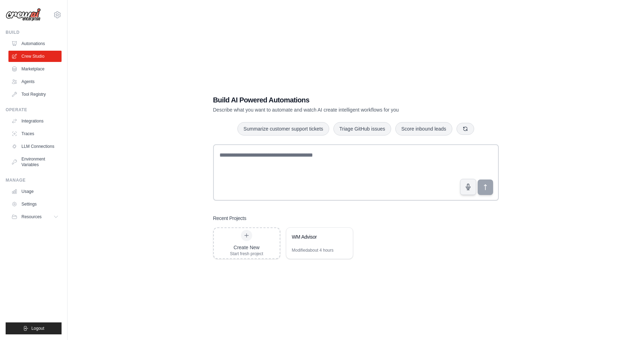  I want to click on a: Automations, so click(35, 44).